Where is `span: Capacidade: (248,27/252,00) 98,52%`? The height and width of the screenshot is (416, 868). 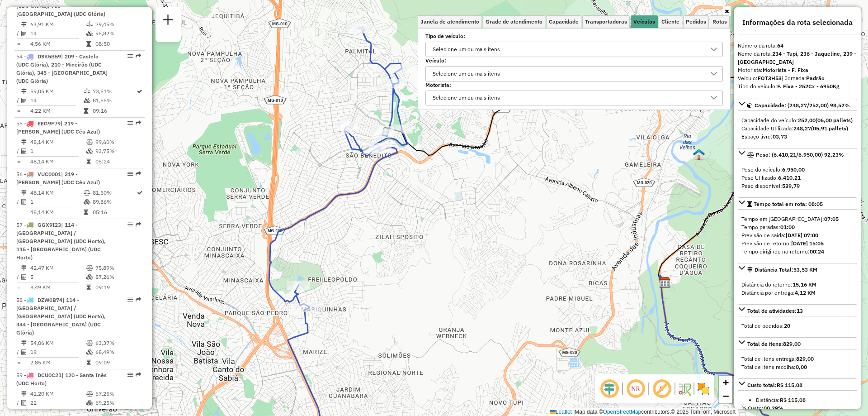 span: Capacidade: (248,27/252,00) 98,52% is located at coordinates (802, 105).